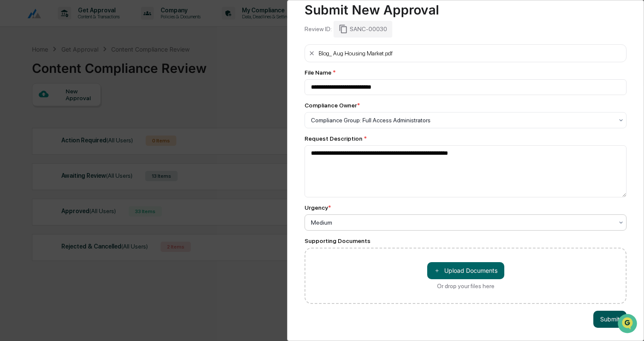 The image size is (644, 341). I want to click on img: 1746055101610-c473b297-6a78-478c-a979-82029cc54cd1, so click(16, 73).